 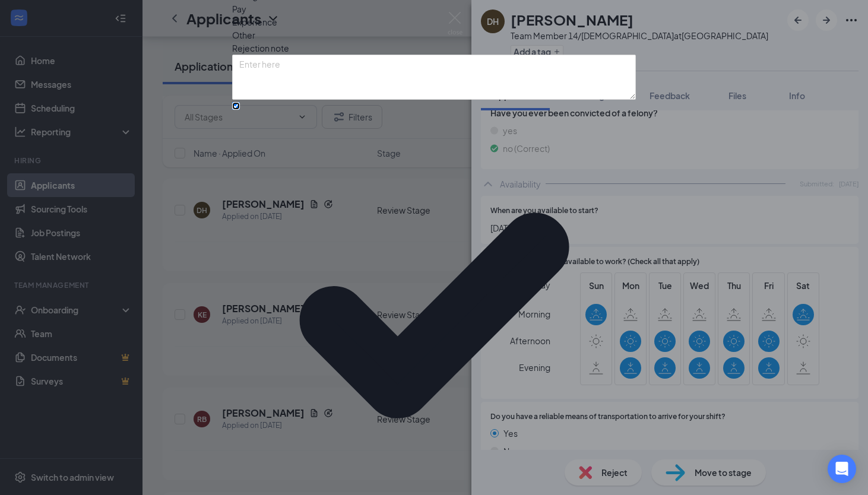 I want to click on input: Send rejection message, so click(x=236, y=105).